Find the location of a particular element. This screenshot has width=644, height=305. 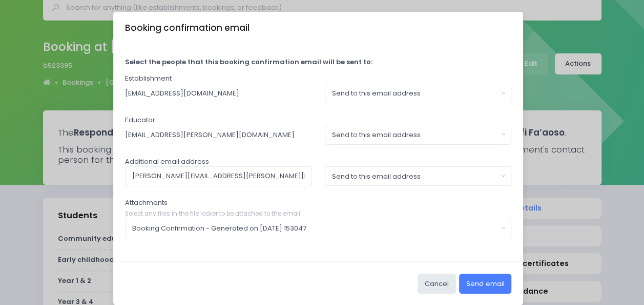

span: Select any files in the file locker to be attached to the email. is located at coordinates (318, 214).